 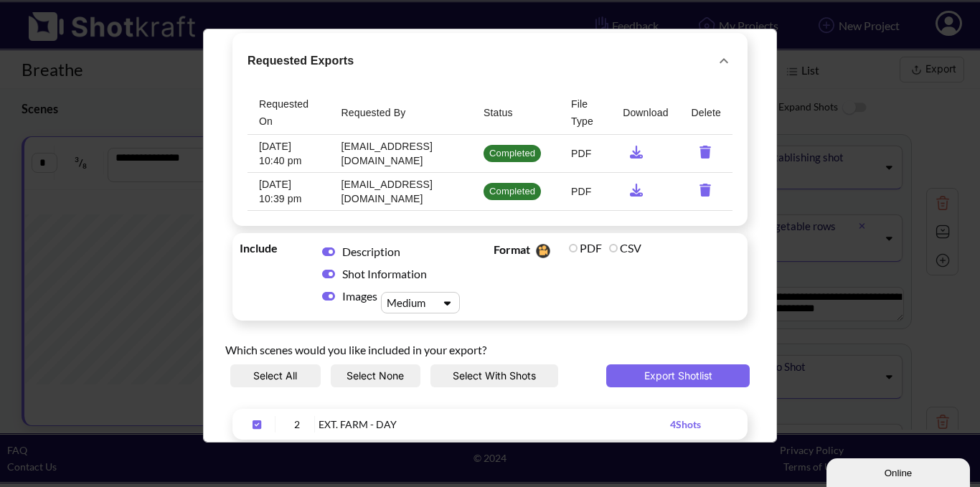 I want to click on button: Select All, so click(x=276, y=376).